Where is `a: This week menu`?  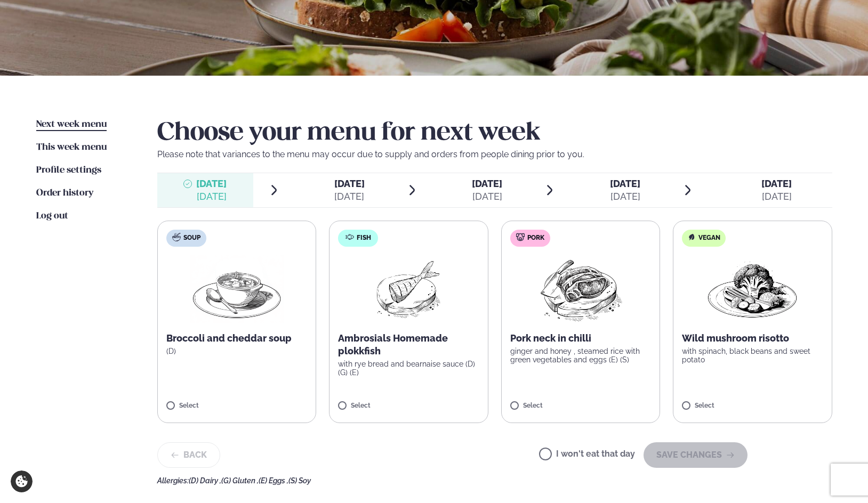 a: This week menu is located at coordinates (71, 147).